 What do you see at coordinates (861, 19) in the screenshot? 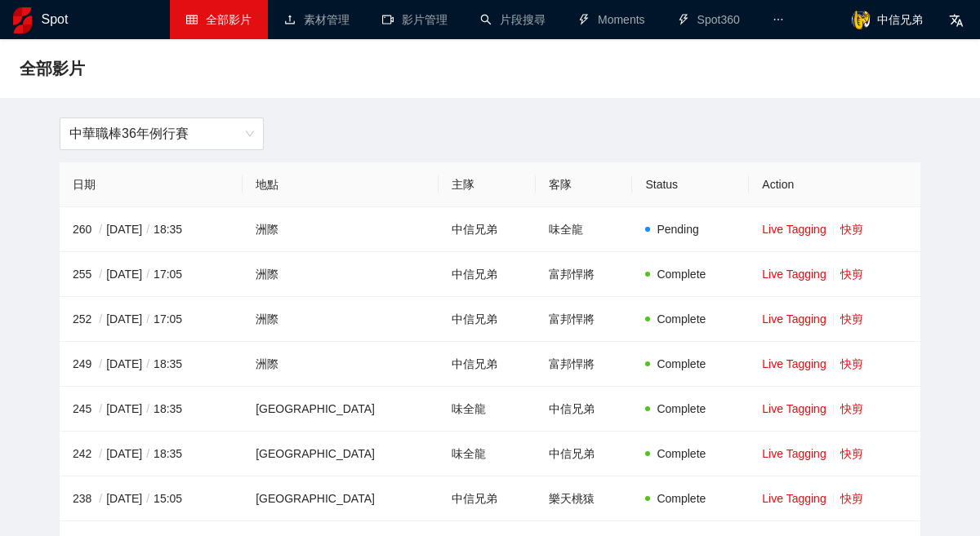
I see `img: avatar` at bounding box center [861, 19].